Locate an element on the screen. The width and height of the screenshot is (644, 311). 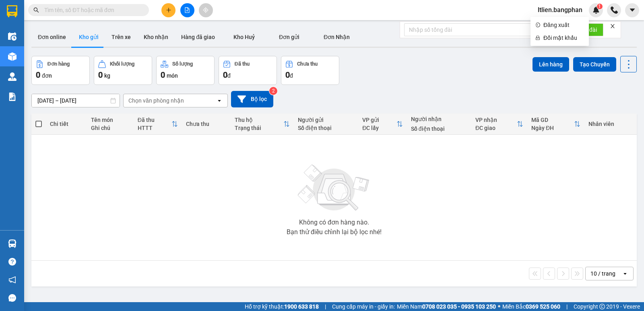
button: Kho gửi is located at coordinates (88, 37).